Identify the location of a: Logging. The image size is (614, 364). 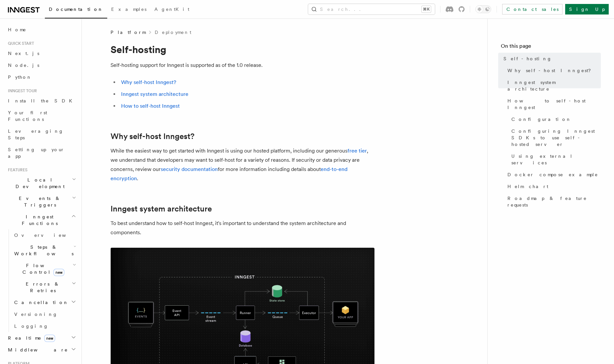
(44, 326).